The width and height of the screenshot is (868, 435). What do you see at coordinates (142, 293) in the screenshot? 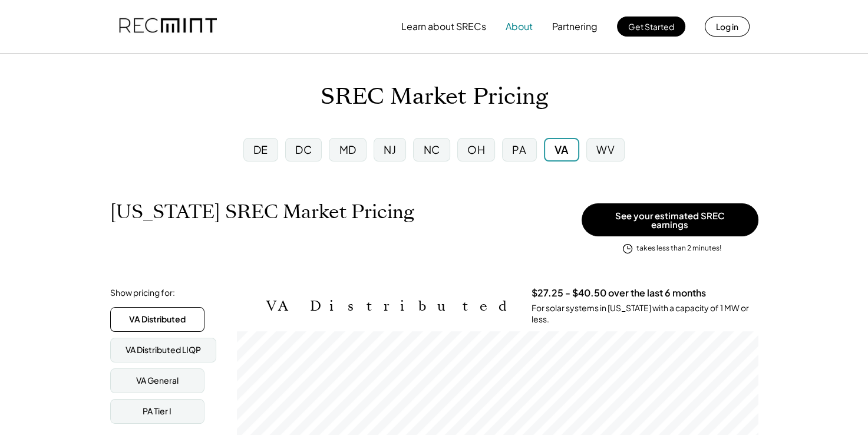
I see `div: Show pricing for:` at bounding box center [142, 293].